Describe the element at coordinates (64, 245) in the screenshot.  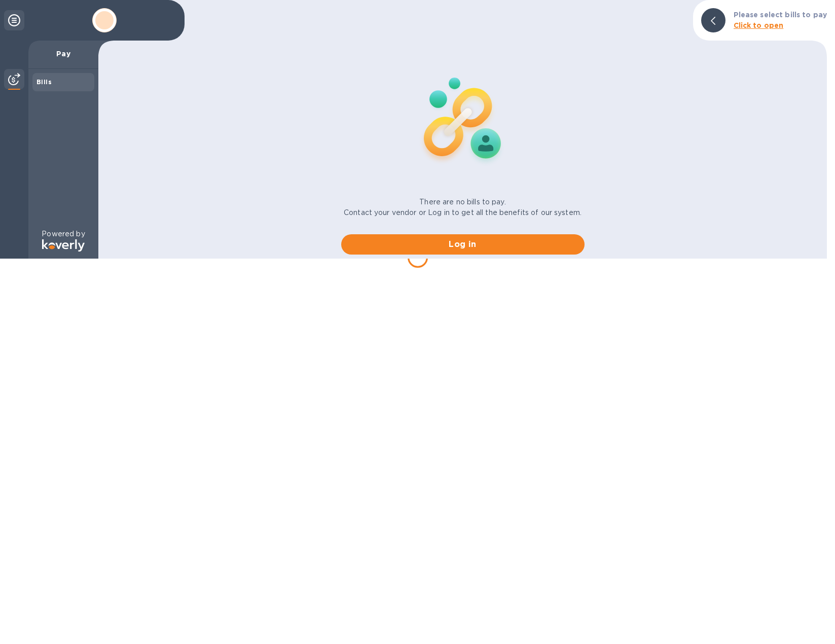
I see `img: Logo` at that location.